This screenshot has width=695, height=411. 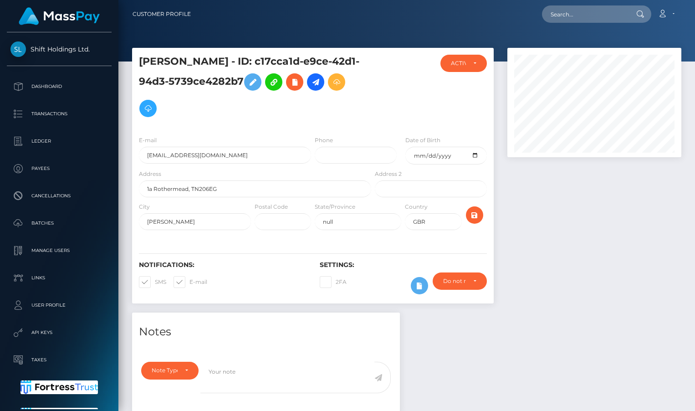 I want to click on label: SMS, so click(x=153, y=282).